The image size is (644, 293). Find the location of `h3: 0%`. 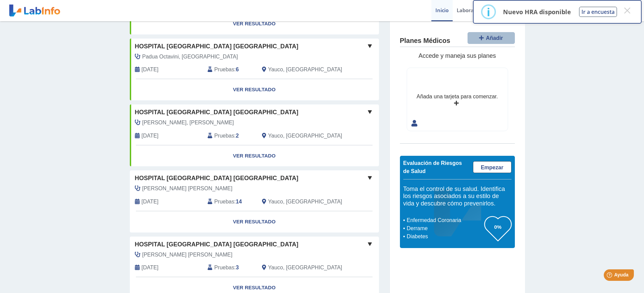

h3: 0% is located at coordinates (499, 227).